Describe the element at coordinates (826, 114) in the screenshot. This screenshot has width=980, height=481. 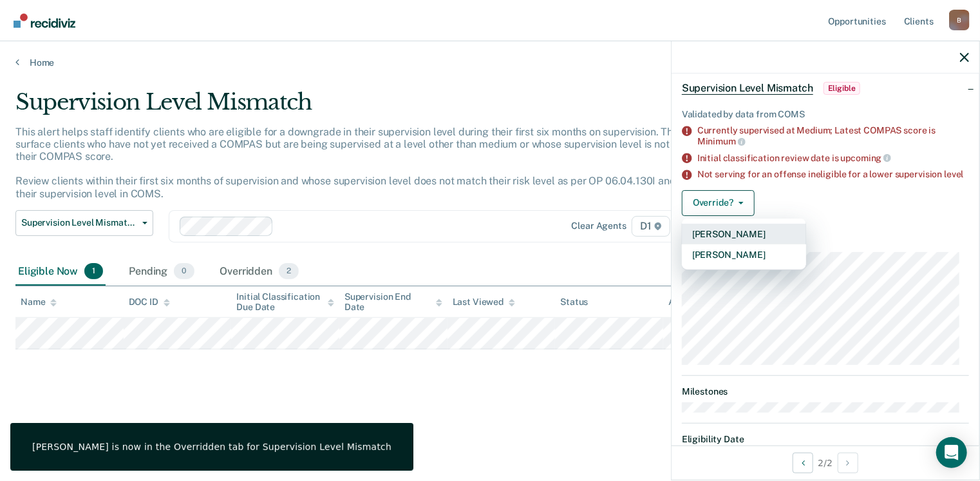
I see `div: Validated by data from COMS` at that location.